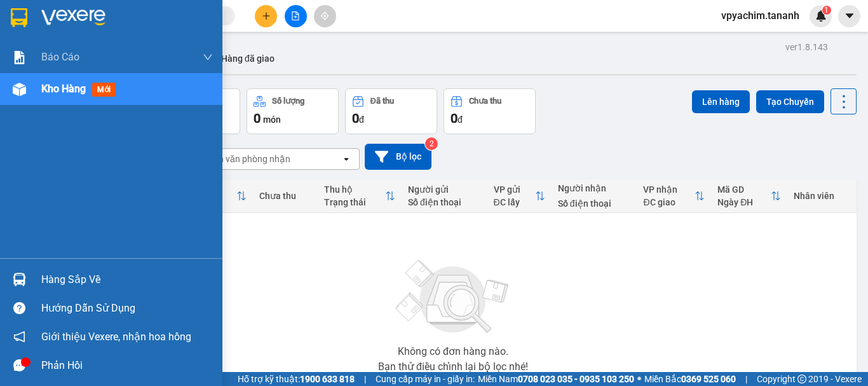 The image size is (868, 386). Describe the element at coordinates (453, 352) in the screenshot. I see `div: Không có đơn hàng nào.` at that location.